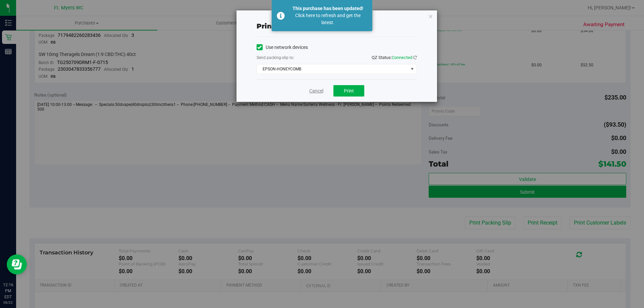 The width and height of the screenshot is (644, 308). What do you see at coordinates (282, 47) in the screenshot?
I see `label: Use network devices` at bounding box center [282, 47].